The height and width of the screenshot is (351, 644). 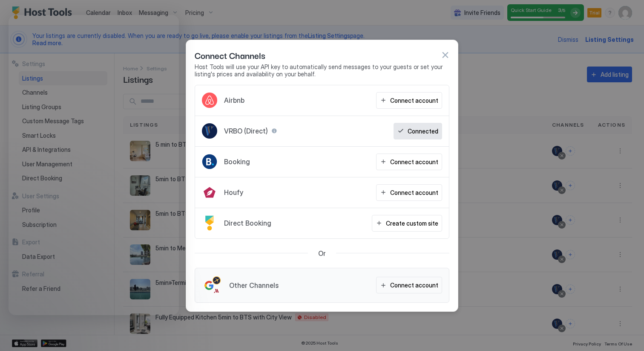 I want to click on button: Create custom site, so click(x=407, y=223).